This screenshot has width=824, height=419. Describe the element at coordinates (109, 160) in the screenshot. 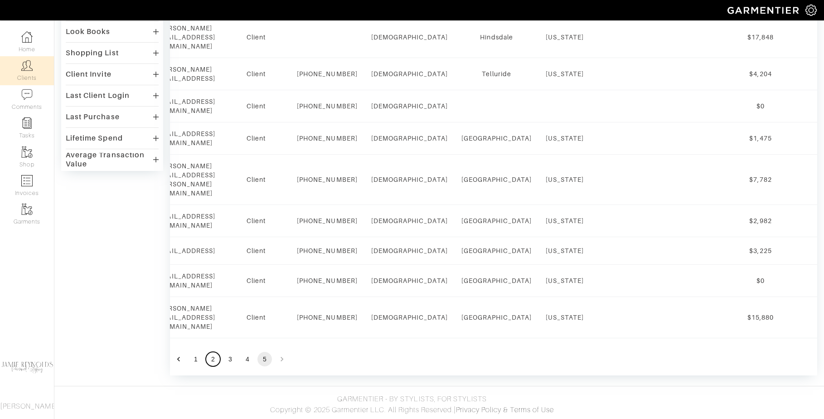

I see `div: Average Transaction Value` at that location.